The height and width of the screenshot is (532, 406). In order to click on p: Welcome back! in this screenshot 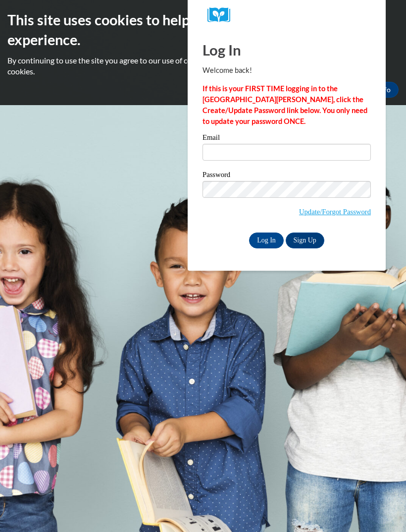, I will do `click(287, 71)`.